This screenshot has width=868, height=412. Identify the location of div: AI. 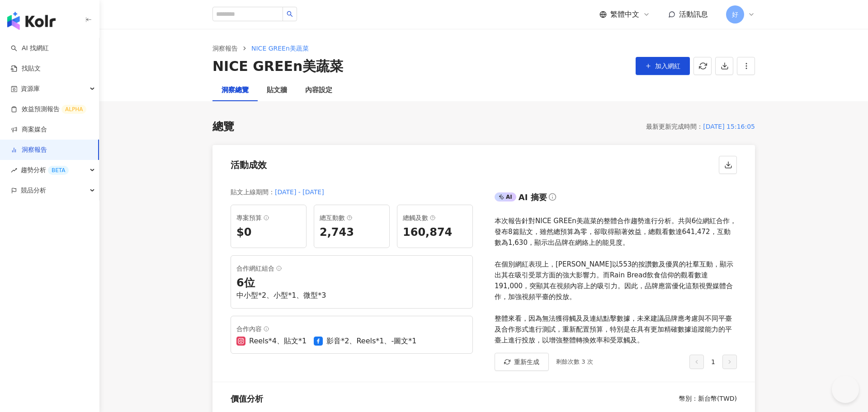
(505, 197).